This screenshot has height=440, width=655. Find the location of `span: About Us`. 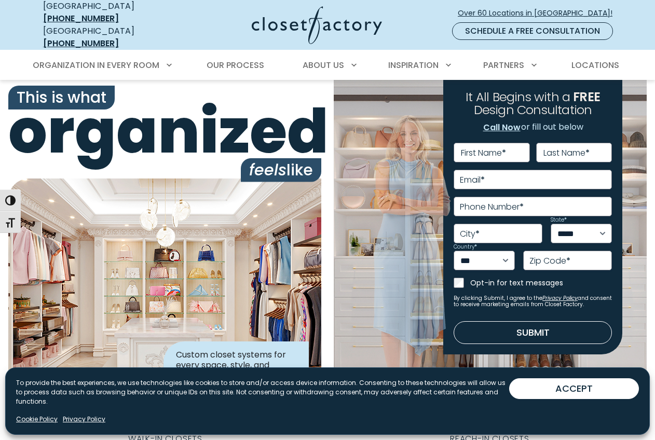

span: About Us is located at coordinates (323, 65).